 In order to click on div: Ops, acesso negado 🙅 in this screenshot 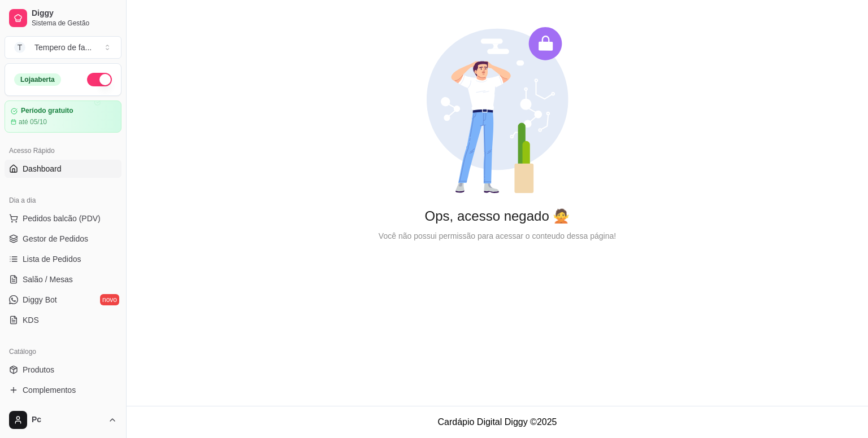, I will do `click(497, 216)`.